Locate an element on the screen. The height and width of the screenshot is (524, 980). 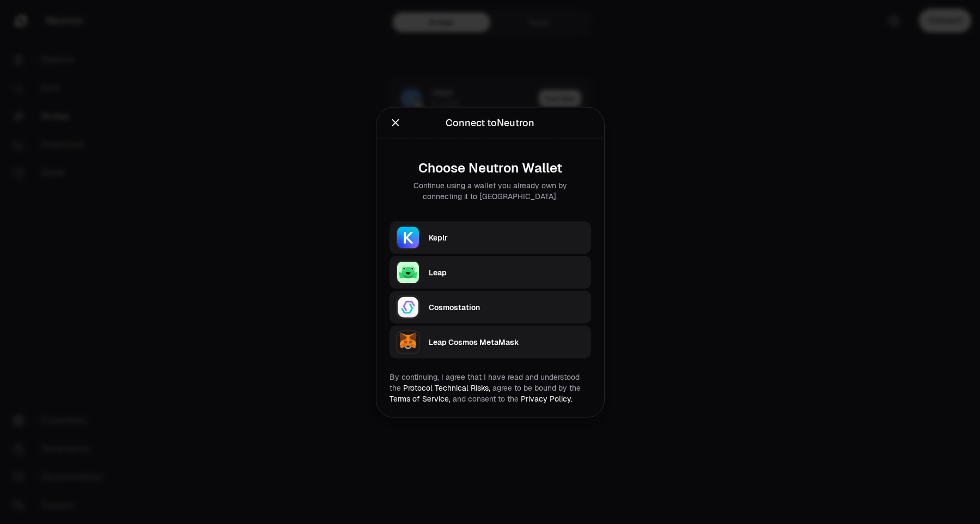
div: Keplr is located at coordinates (506, 238).